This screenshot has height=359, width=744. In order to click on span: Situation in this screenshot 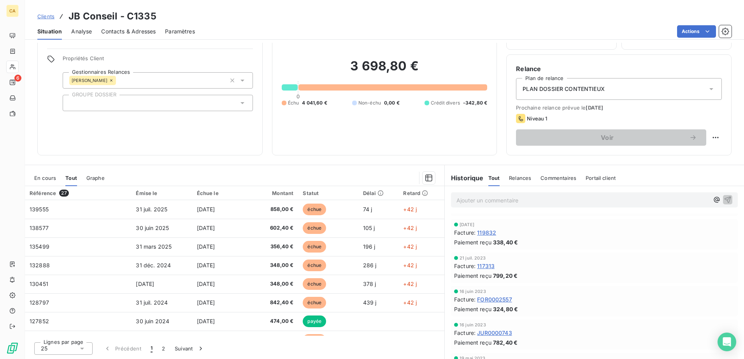, I will do `click(49, 32)`.